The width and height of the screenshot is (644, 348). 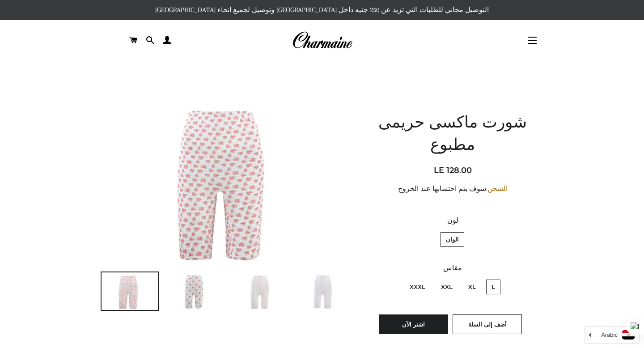 What do you see at coordinates (453, 221) in the screenshot?
I see `label: لون` at bounding box center [453, 221].